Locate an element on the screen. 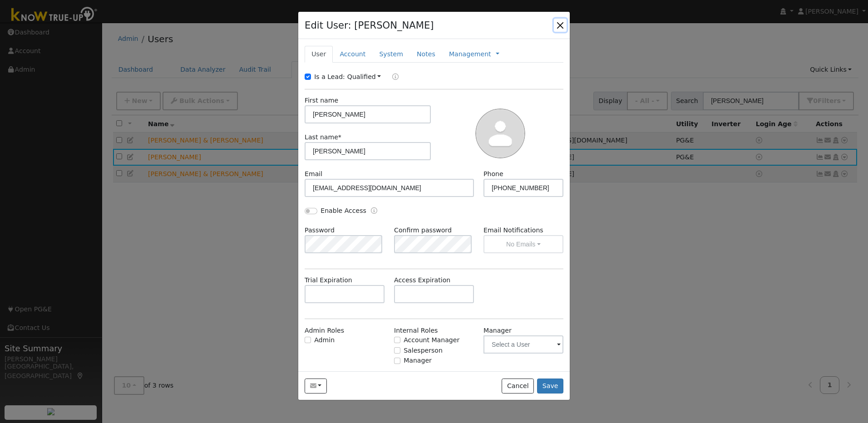 This screenshot has height=423, width=868. a: System is located at coordinates (391, 54).